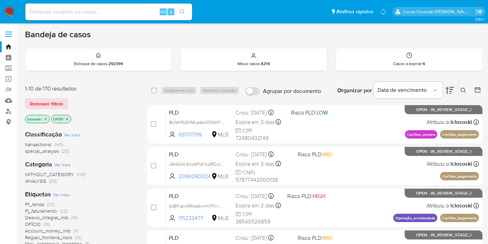 The height and width of the screenshot is (244, 488). What do you see at coordinates (479, 11) in the screenshot?
I see `a: Sair` at bounding box center [479, 11].